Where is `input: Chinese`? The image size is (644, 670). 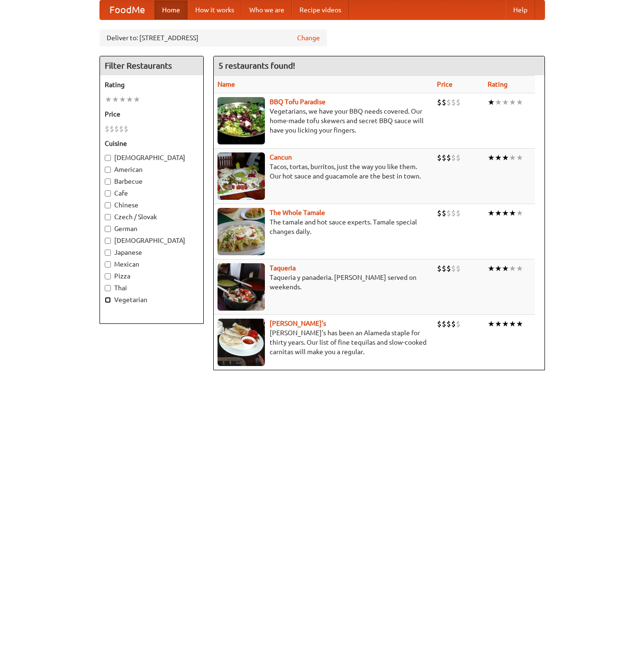 input: Chinese is located at coordinates (108, 205).